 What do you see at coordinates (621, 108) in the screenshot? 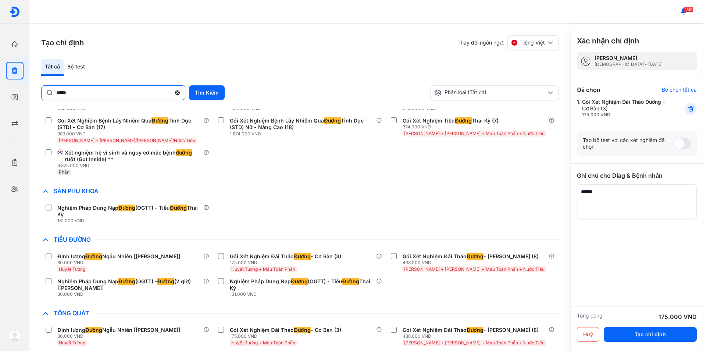
I see `div: 1.` at bounding box center [621, 108].